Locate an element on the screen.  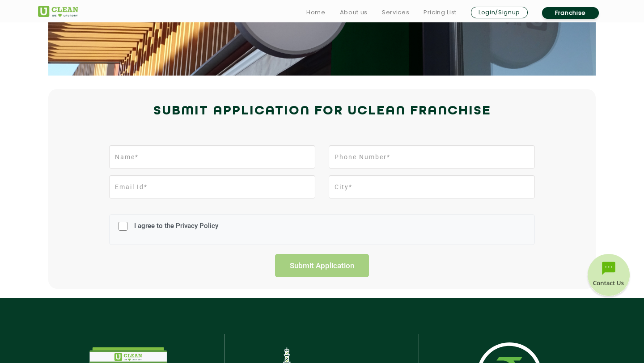
input: Submit Application is located at coordinates (322, 266).